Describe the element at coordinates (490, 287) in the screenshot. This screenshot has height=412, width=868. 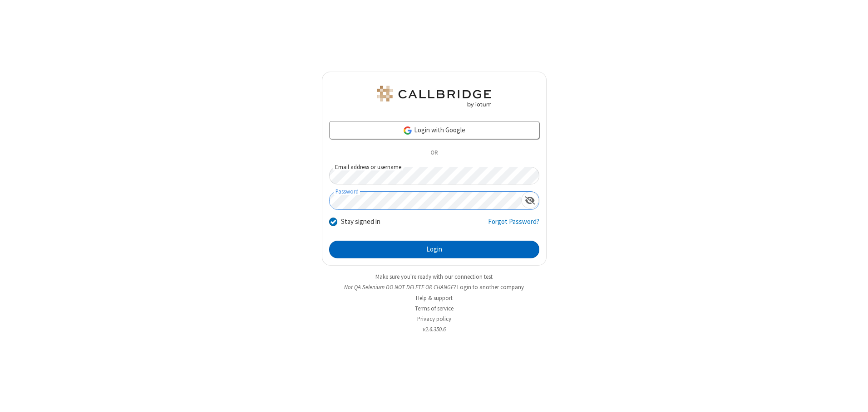
I see `button: Login to another company` at that location.